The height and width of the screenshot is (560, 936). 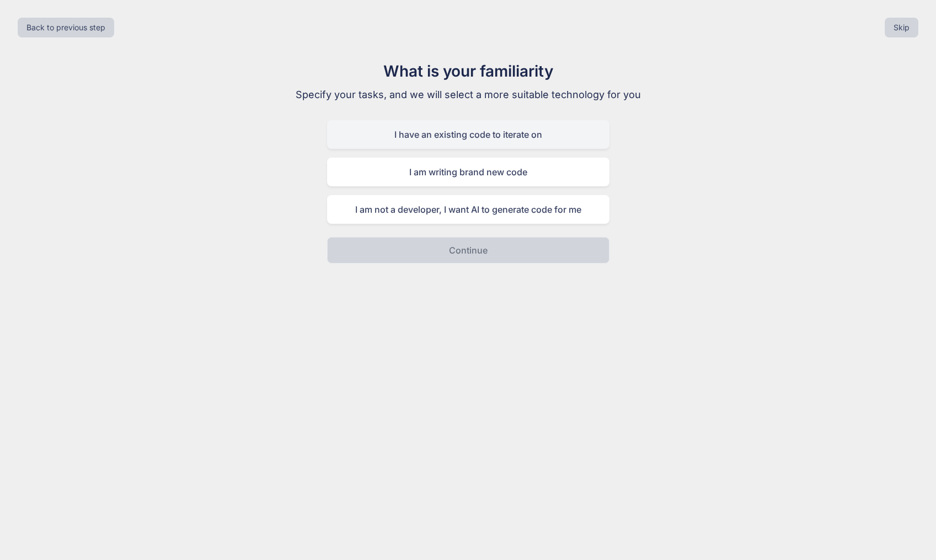 I want to click on div: I have an existing code to iterate on, so click(x=468, y=135).